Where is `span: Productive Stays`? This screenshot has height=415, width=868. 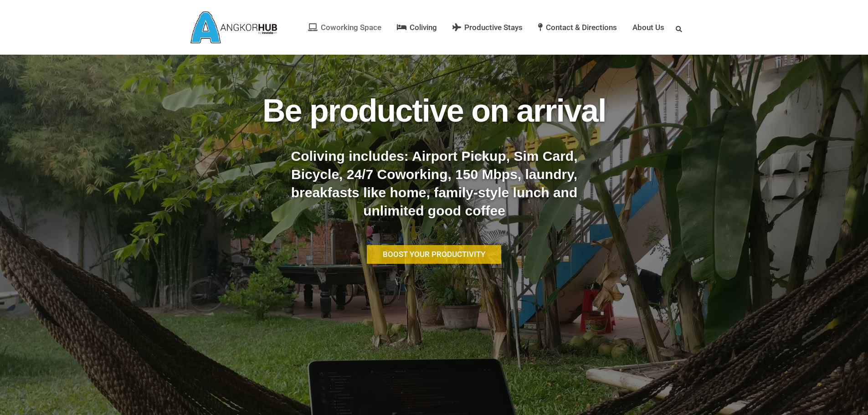
span: Productive Stays is located at coordinates (493, 28).